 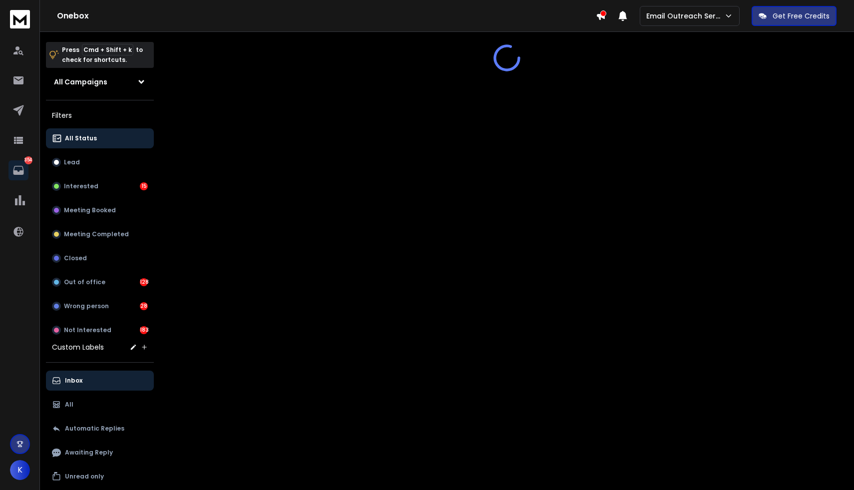 What do you see at coordinates (326, 16) in the screenshot?
I see `h1: Onebox` at bounding box center [326, 16].